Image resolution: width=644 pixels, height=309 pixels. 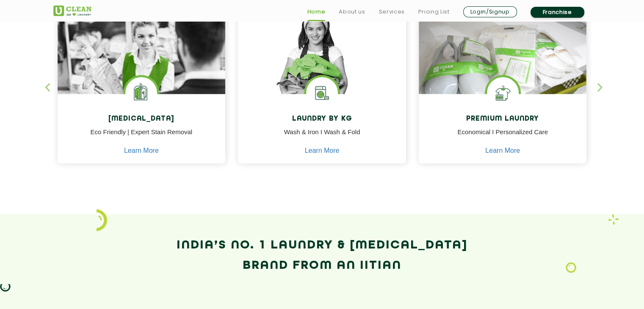 What do you see at coordinates (571, 268) in the screenshot?
I see `img: Laundry` at bounding box center [571, 268].